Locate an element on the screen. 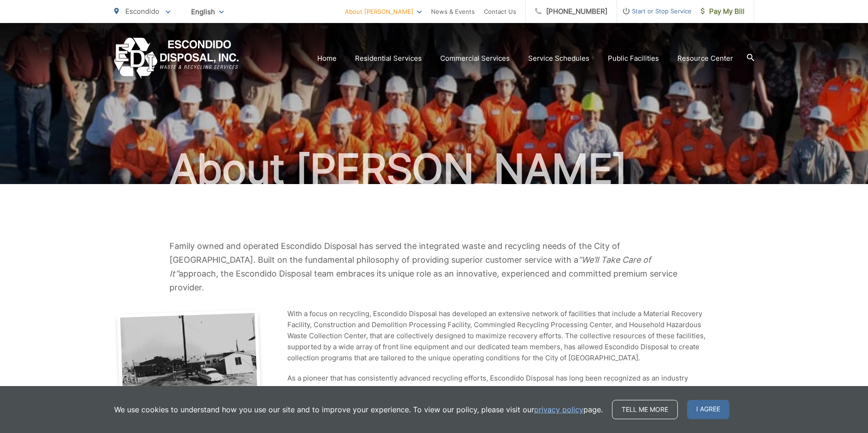 The height and width of the screenshot is (433, 868). p: As a pioneer that has consistently advanced recycling efforts, Escondido Disposal has long been r... is located at coordinates (497, 390).